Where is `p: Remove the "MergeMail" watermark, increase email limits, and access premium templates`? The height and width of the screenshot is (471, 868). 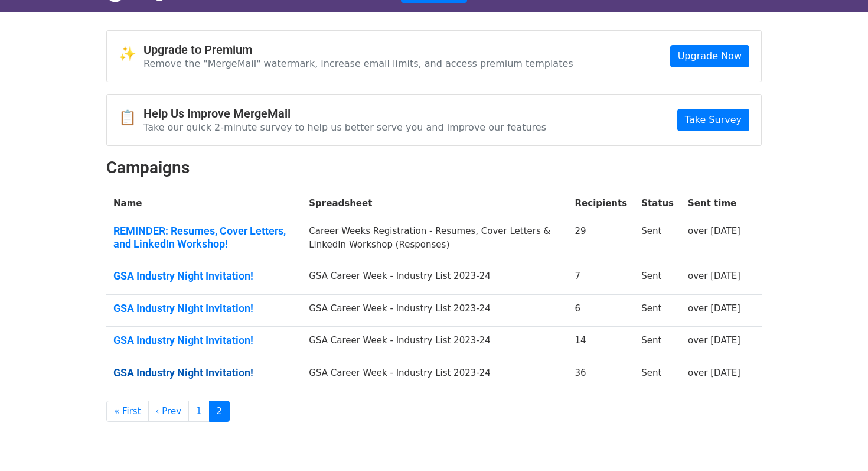
p: Remove the "MergeMail" watermark, increase email limits, and access premium templates is located at coordinates (358, 63).